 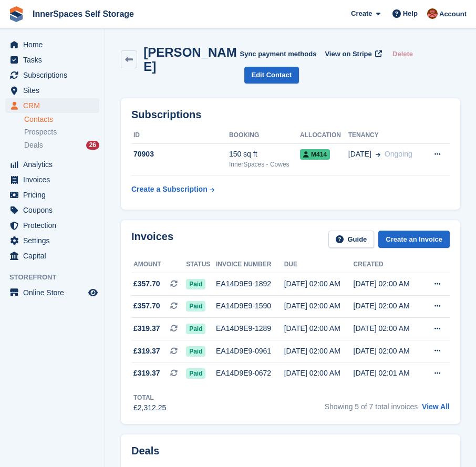 I want to click on span: Analytics, so click(x=55, y=164).